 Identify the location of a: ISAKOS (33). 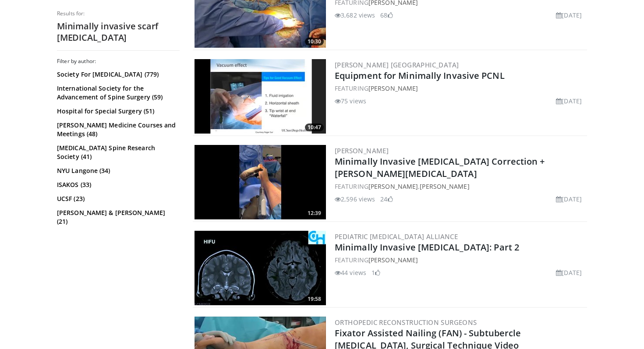
(117, 185).